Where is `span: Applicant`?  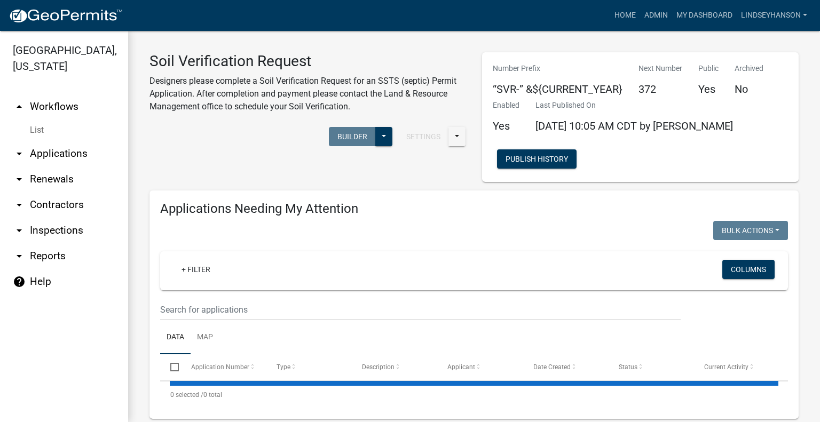
span: Applicant is located at coordinates (461, 367).